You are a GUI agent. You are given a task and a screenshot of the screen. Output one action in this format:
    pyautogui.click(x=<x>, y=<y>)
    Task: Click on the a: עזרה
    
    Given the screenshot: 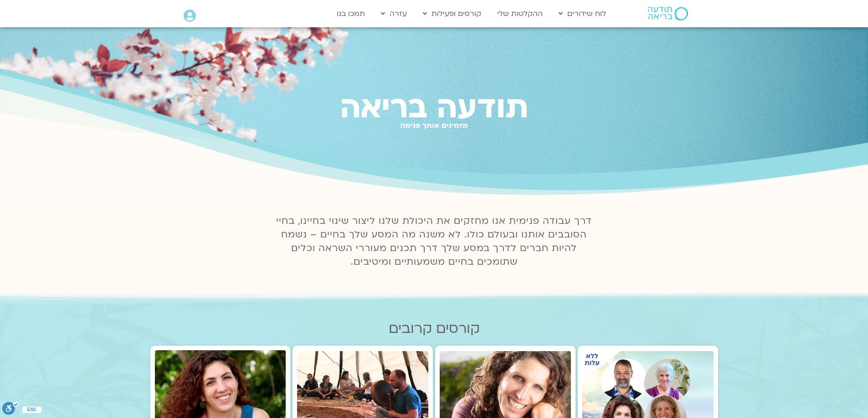 What is the action you would take?
    pyautogui.click(x=394, y=14)
    